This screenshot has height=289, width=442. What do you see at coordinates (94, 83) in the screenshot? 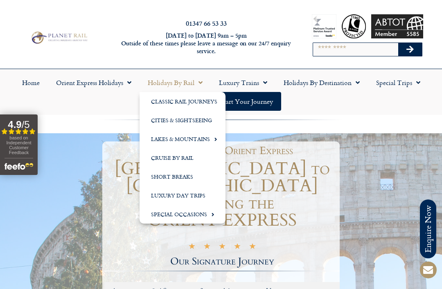
I see `a: Orient Express Holidays` at bounding box center [94, 83].